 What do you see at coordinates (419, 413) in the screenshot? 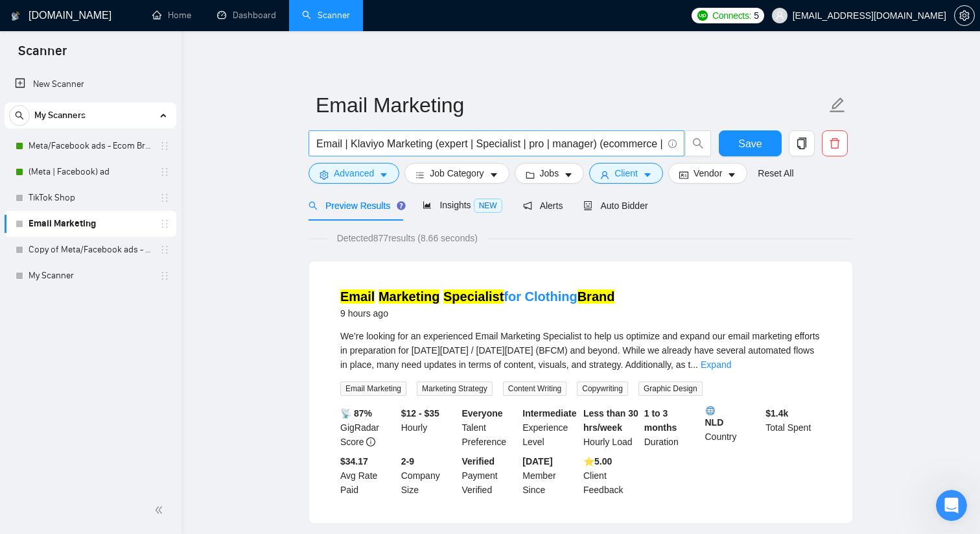
I see `b: $12 - $35` at bounding box center [419, 413].